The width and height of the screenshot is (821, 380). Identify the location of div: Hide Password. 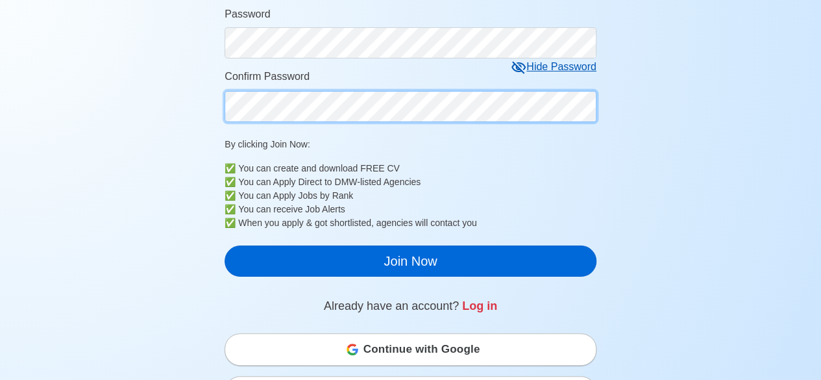
(554, 67).